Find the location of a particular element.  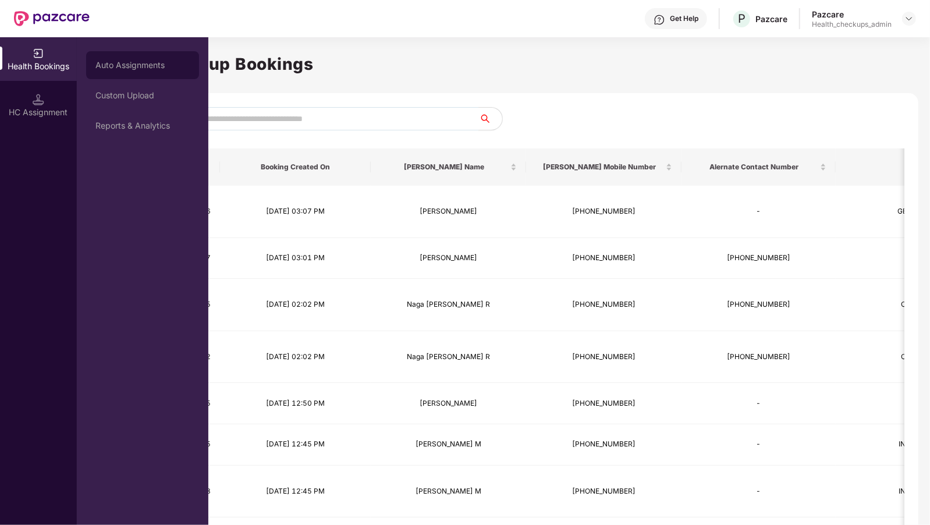

span: search is located at coordinates (490, 119).